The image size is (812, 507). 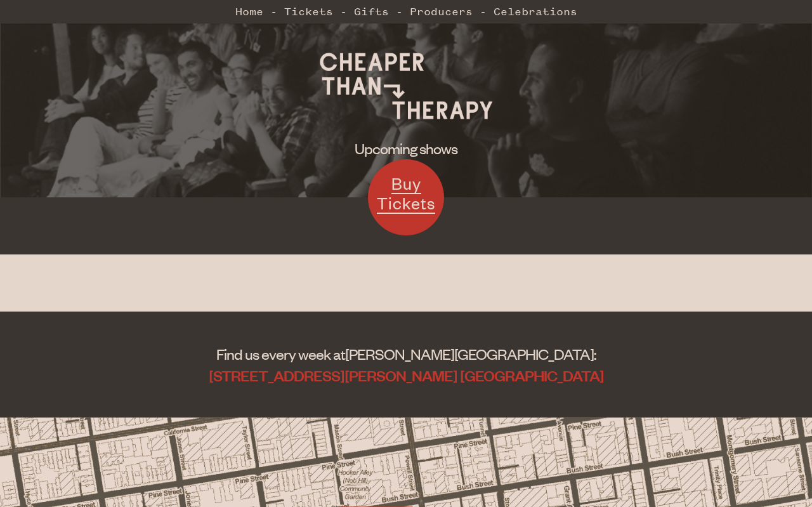 I want to click on img: Cheaper Than Therapy, so click(x=406, y=86).